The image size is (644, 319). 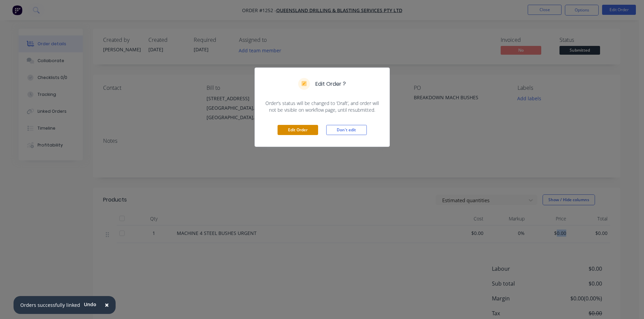 What do you see at coordinates (331, 84) in the screenshot?
I see `h5: Edit Order ?` at bounding box center [331, 84].